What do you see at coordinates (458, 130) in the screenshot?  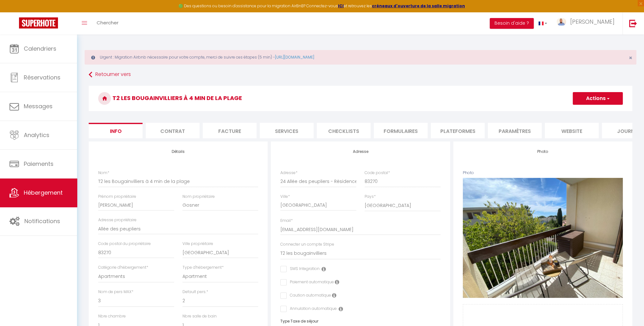 I see `li: Plateformes` at bounding box center [458, 130].